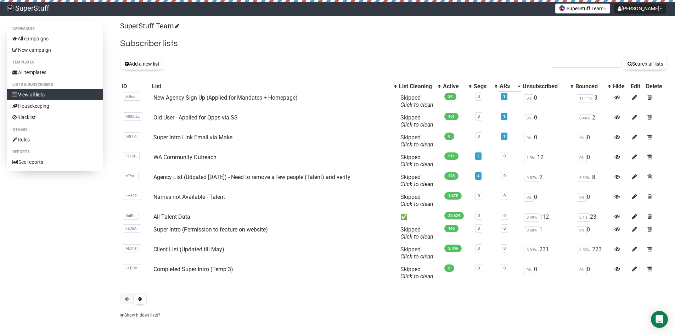 This screenshot has width=675, height=335. Describe the element at coordinates (135, 86) in the screenshot. I see `th: ID: No sort applied, sorting is disabled` at that location.